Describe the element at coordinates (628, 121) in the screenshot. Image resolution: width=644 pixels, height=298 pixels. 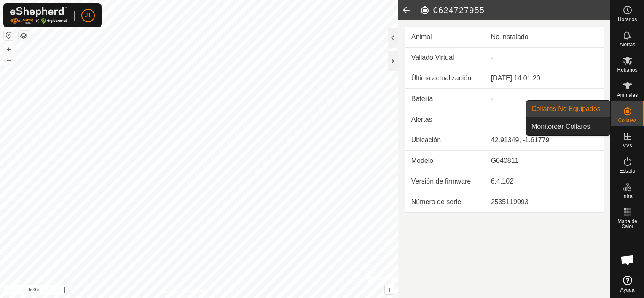
I see `span: Collares` at that location.